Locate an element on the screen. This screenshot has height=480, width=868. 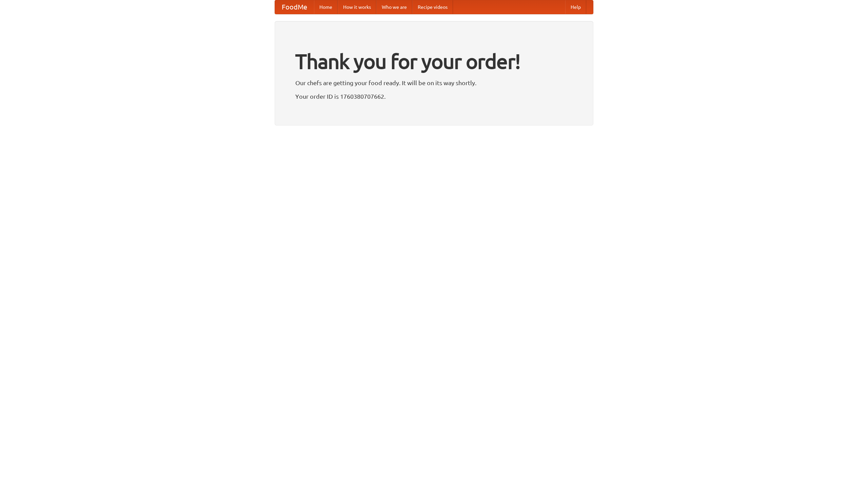
a: Home is located at coordinates (326, 8).